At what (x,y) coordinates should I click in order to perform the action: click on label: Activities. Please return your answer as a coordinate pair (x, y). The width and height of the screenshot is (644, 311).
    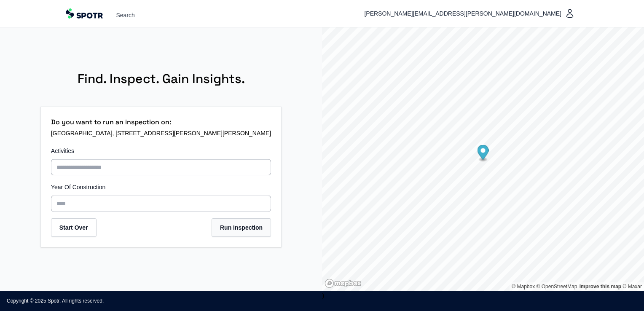
    Looking at the image, I should click on (161, 151).